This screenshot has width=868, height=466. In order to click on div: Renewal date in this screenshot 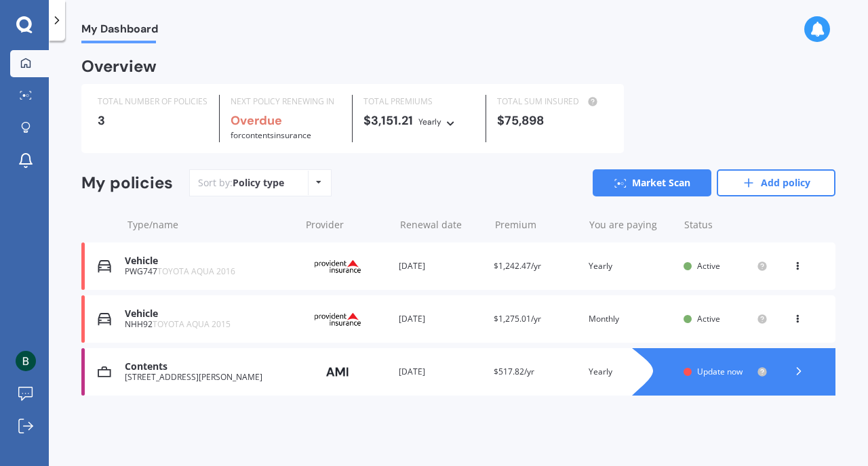, I will do `click(441, 225)`.